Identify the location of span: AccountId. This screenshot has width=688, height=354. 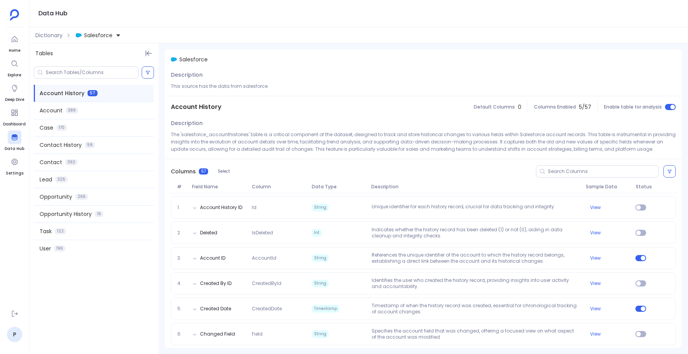
(279, 258).